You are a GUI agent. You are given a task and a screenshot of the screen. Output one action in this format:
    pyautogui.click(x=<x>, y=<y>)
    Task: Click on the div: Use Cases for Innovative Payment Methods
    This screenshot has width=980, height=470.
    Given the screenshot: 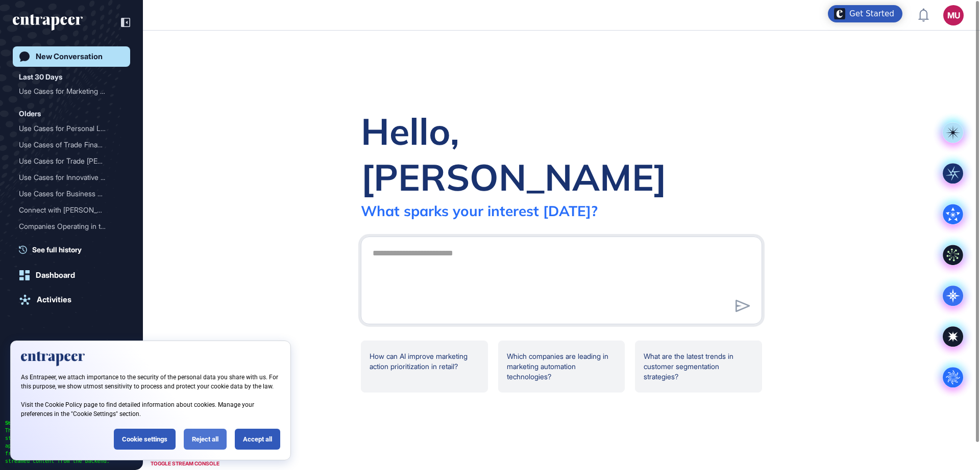 What is the action you would take?
    pyautogui.click(x=71, y=178)
    